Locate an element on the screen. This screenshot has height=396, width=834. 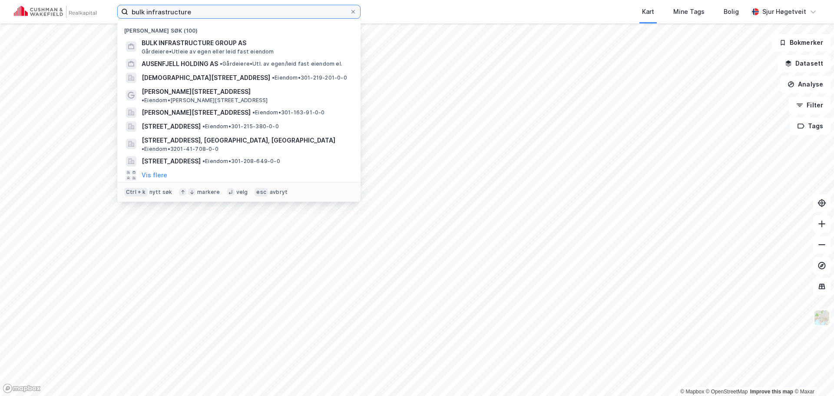
div: nytt søk is located at coordinates (161, 192).